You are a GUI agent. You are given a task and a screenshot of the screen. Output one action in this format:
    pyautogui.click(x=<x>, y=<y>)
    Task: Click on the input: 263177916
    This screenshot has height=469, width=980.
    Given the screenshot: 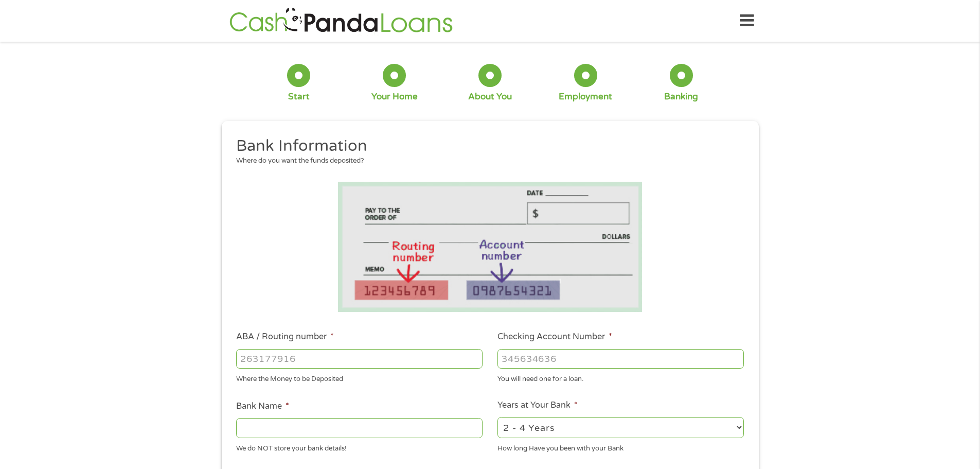 What is the action you would take?
    pyautogui.click(x=359, y=359)
    